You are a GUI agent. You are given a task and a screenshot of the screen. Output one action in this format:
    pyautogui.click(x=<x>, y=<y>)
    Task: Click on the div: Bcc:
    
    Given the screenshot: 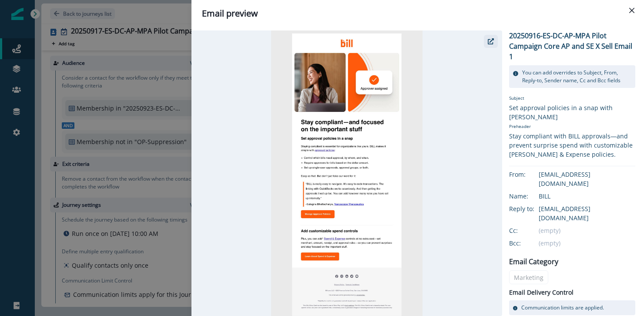 What is the action you would take?
    pyautogui.click(x=531, y=243)
    